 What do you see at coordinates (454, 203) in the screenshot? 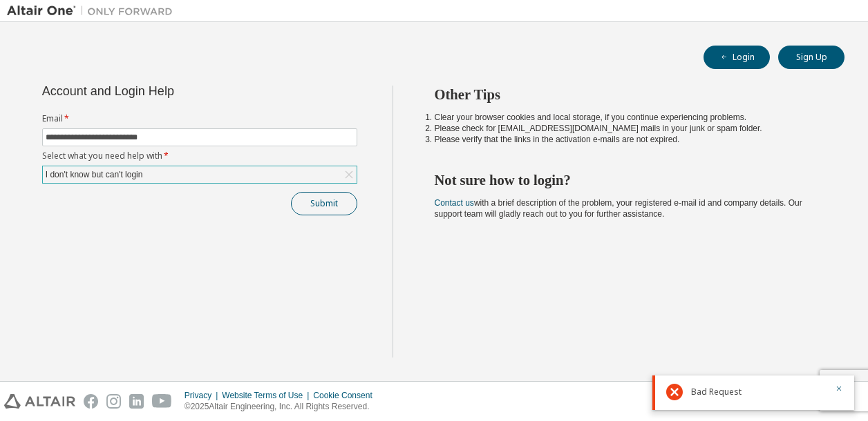
I see `a: Contact us` at bounding box center [454, 203].